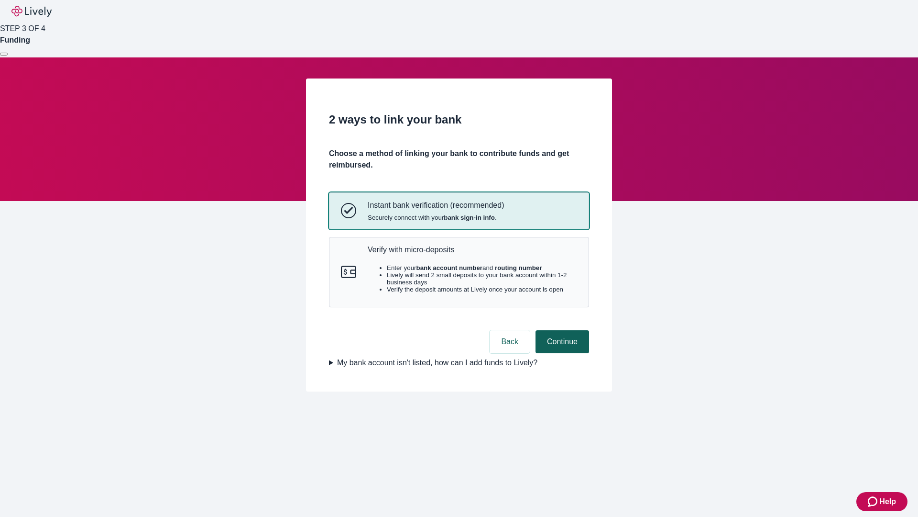  I want to click on span: Securely connect with your ., so click(436, 217).